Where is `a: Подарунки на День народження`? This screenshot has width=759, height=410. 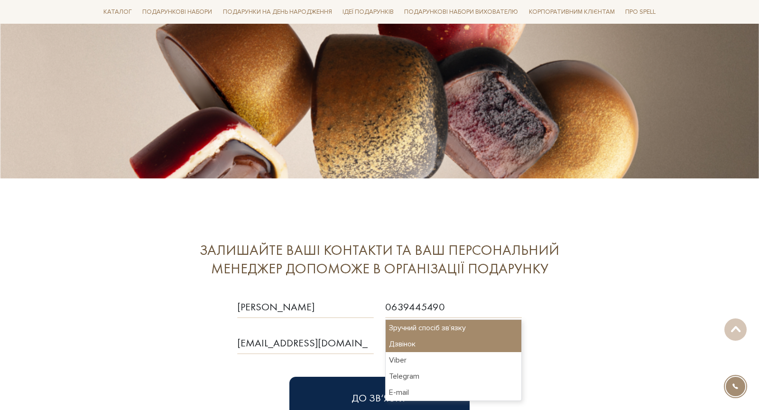 a: Подарунки на День народження is located at coordinates (278, 12).